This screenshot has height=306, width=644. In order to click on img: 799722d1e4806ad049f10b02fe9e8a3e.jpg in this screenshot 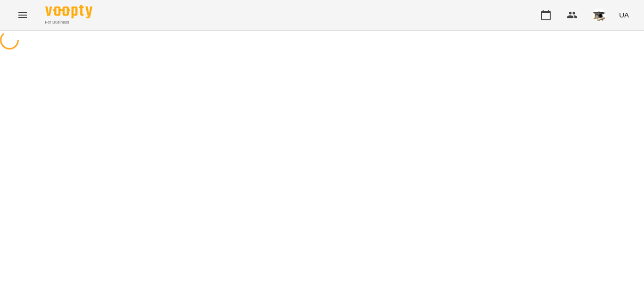, I will do `click(599, 15)`.